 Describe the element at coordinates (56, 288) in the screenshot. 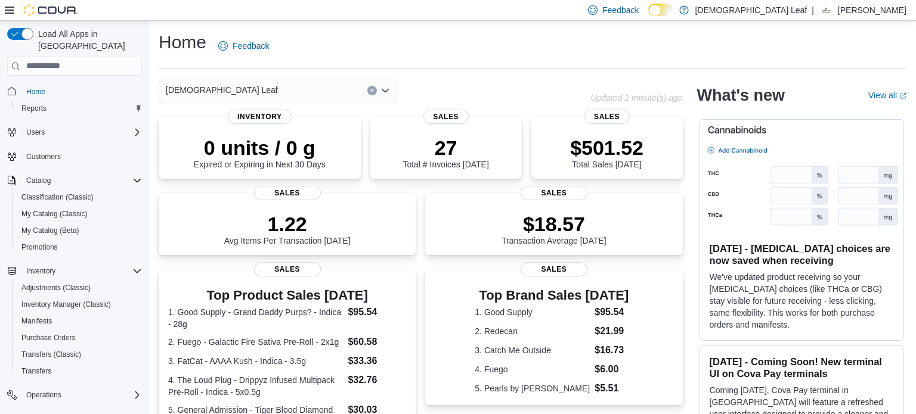

I see `a: Adjustments (Classic)` at that location.